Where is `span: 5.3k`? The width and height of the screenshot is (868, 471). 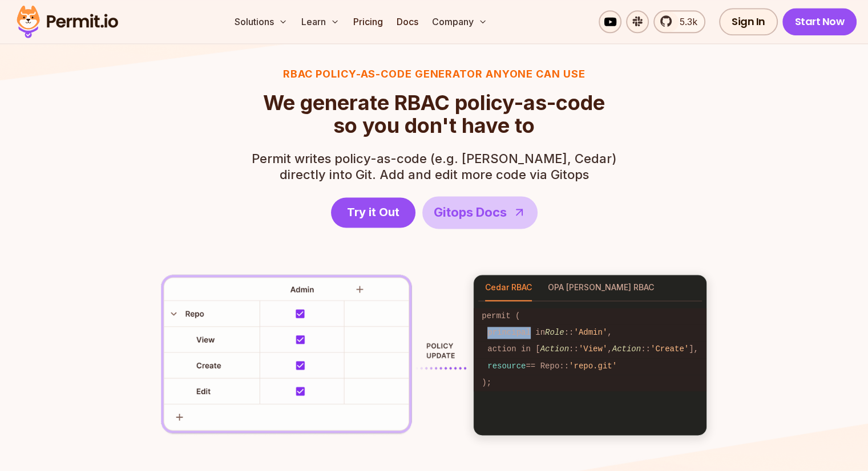
span: 5.3k is located at coordinates (686, 22).